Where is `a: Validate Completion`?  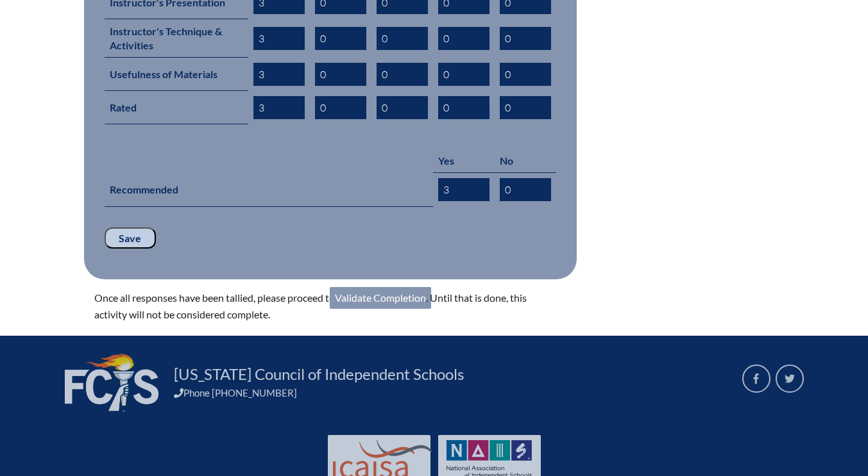 a: Validate Completion is located at coordinates (380, 298).